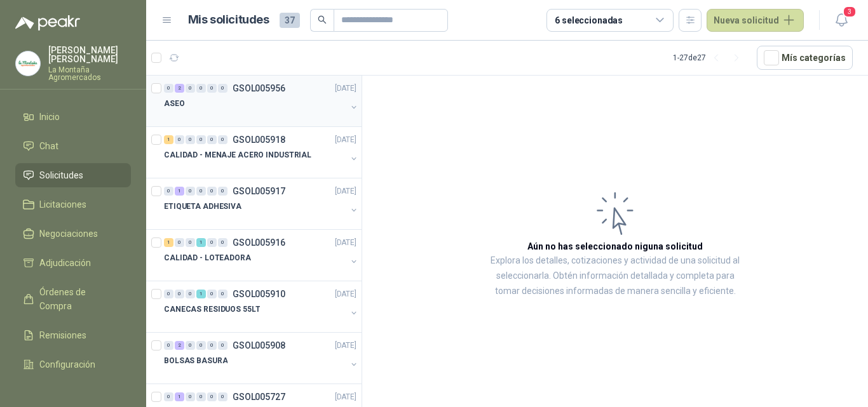  I want to click on a: Inicio, so click(73, 117).